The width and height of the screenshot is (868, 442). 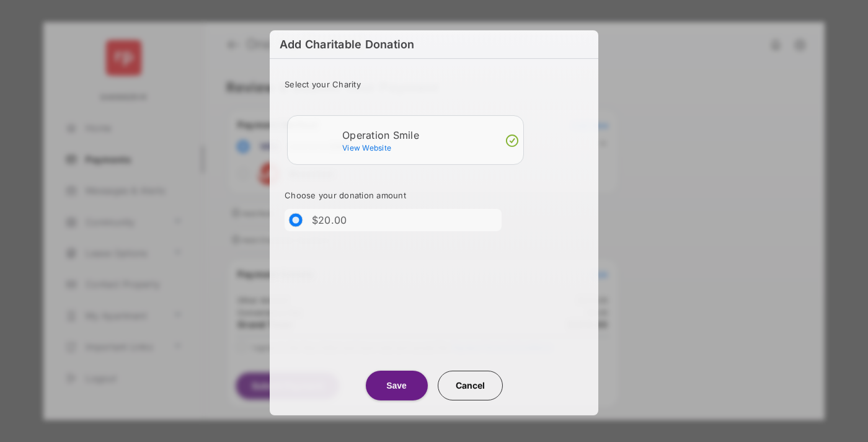 I want to click on span: View Website, so click(x=366, y=147).